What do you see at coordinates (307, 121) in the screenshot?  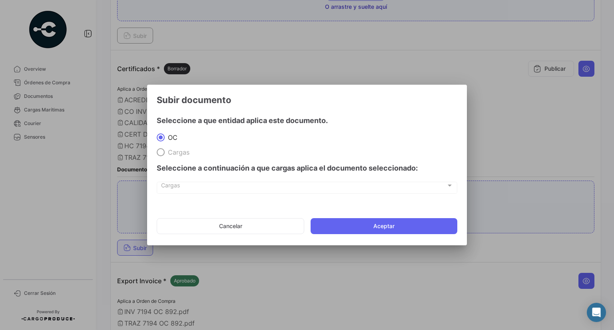 I see `h4: Seleccione a que entidad aplica este documento.` at bounding box center [307, 121].